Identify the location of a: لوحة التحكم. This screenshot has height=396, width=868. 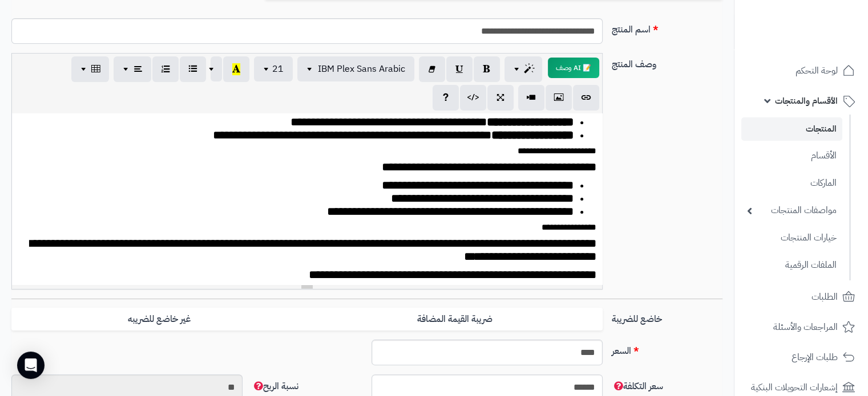
(801, 71).